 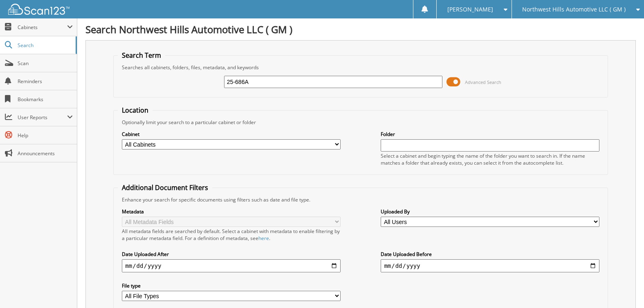 What do you see at coordinates (624, 288) in the screenshot?
I see `div: Chat Widget` at bounding box center [624, 288].